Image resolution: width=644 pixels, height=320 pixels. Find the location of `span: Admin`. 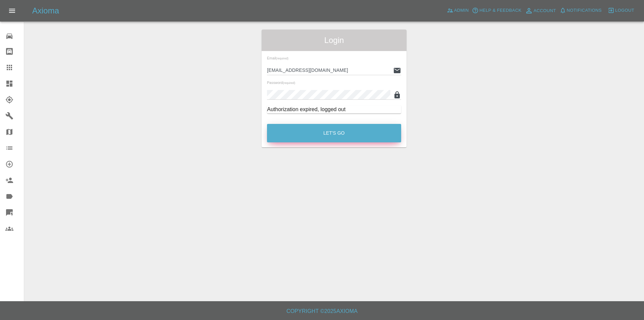

span: Admin is located at coordinates (462, 10).